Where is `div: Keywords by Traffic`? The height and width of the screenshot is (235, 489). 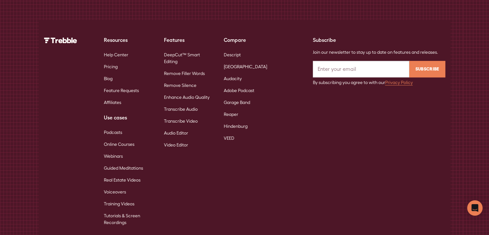 div: Keywords by Traffic is located at coordinates (90, 40).